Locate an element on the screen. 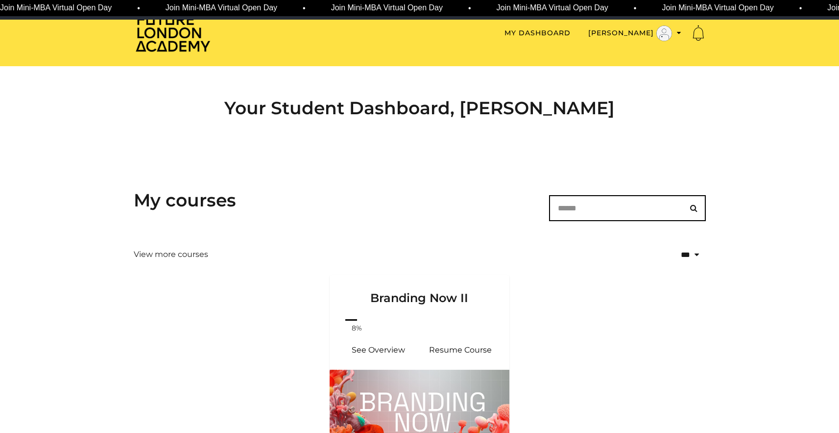  a: Branding Now II: See Overview is located at coordinates (379, 350).